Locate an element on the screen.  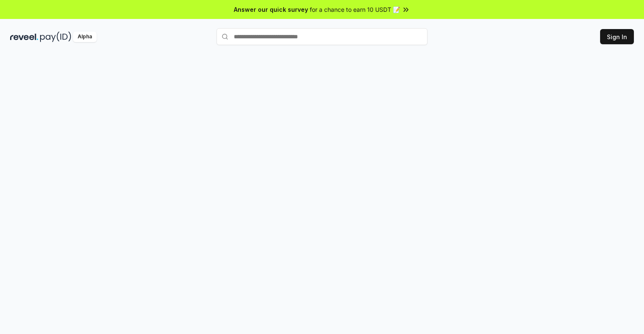
button: Sign In is located at coordinates (617, 37).